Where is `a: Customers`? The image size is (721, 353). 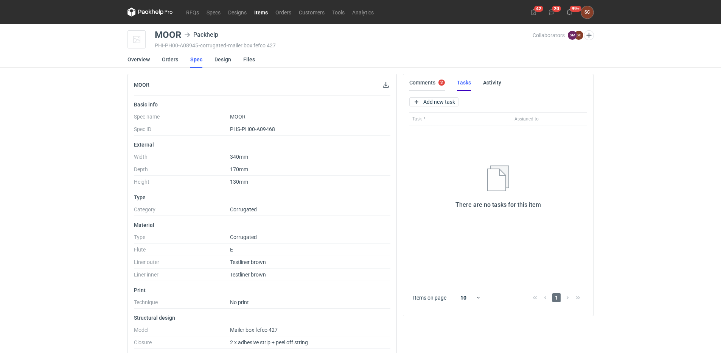 a: Customers is located at coordinates (312, 12).